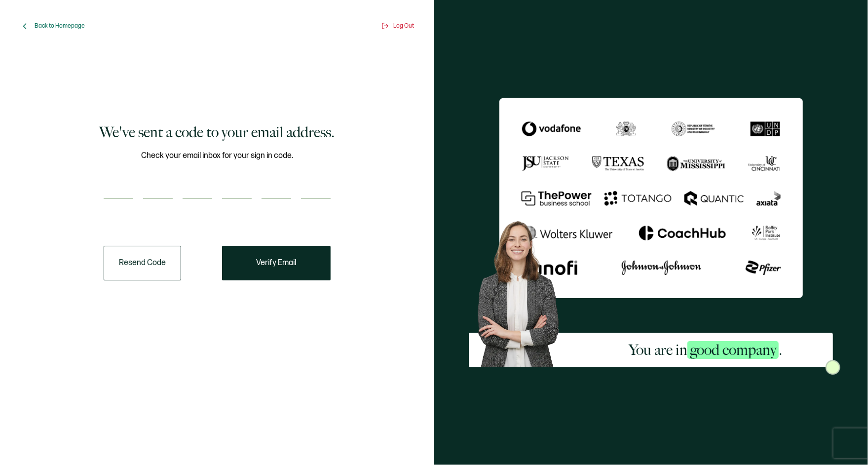  What do you see at coordinates (651, 197) in the screenshot?
I see `img: Sertifier We've sent a code to your email address.` at bounding box center [651, 197].